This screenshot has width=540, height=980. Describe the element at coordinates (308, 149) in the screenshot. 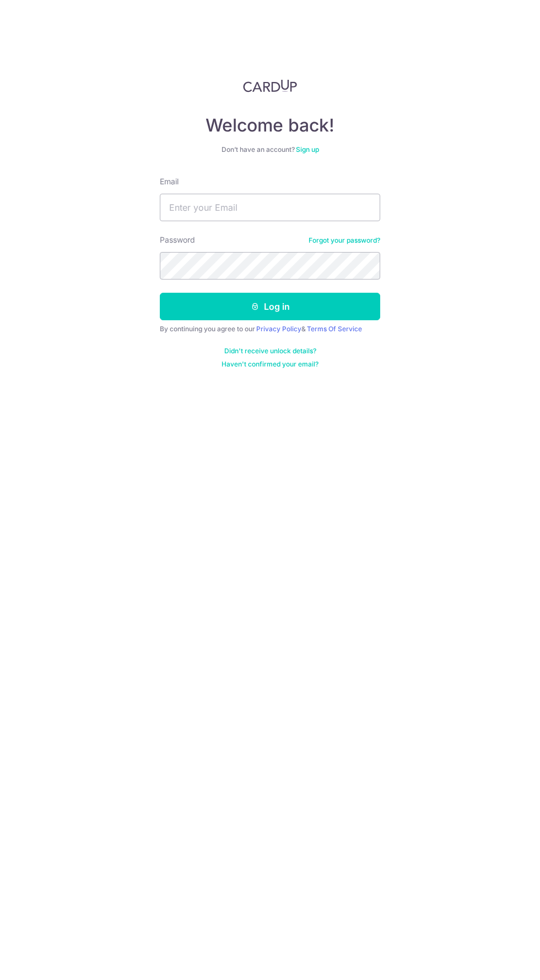

I see `a: Sign up` at that location.